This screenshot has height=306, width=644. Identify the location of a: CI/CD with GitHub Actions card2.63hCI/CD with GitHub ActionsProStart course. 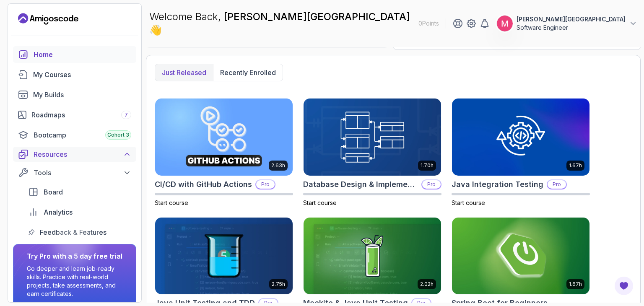
(224, 153).